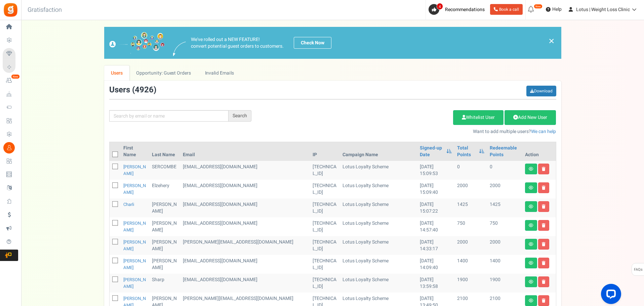 This screenshot has width=644, height=306. What do you see at coordinates (219, 72) in the screenshot?
I see `a: Invalid Emails` at bounding box center [219, 72].